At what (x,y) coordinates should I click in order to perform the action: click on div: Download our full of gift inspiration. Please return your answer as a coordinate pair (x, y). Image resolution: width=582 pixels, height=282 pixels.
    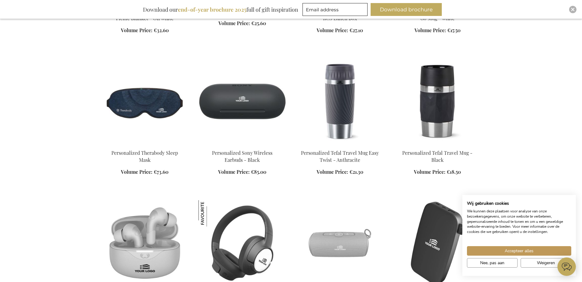
    Looking at the image, I should click on (221, 10).